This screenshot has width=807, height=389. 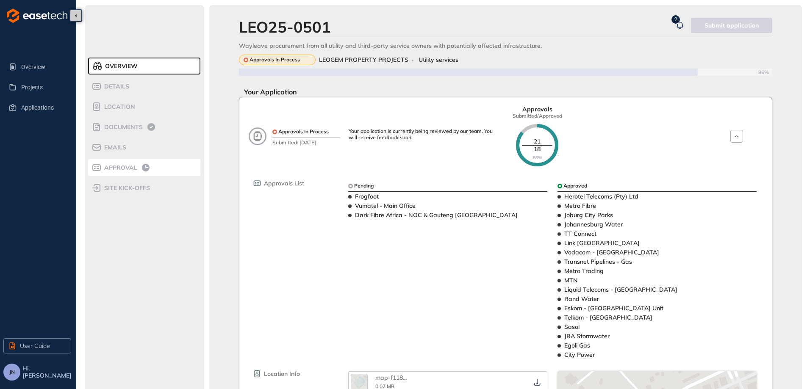 I want to click on span: JRA Stormwater, so click(x=587, y=336).